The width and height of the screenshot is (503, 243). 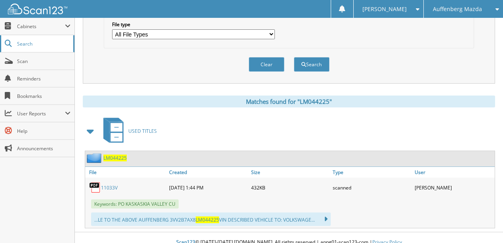 What do you see at coordinates (44, 61) in the screenshot?
I see `span: Scan` at bounding box center [44, 61].